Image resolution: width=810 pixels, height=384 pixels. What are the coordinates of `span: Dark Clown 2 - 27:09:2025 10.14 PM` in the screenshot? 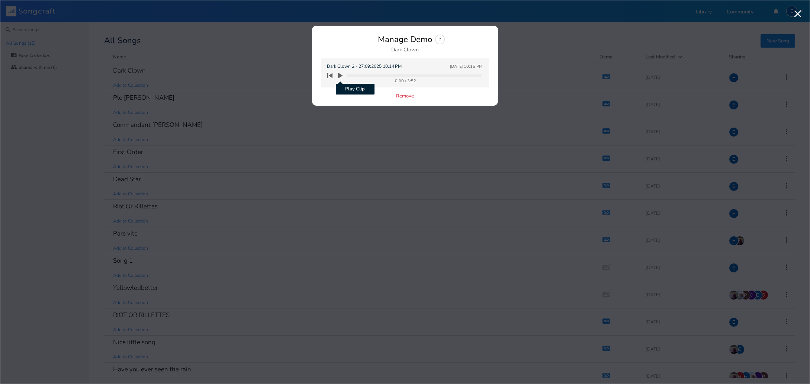 It's located at (364, 66).